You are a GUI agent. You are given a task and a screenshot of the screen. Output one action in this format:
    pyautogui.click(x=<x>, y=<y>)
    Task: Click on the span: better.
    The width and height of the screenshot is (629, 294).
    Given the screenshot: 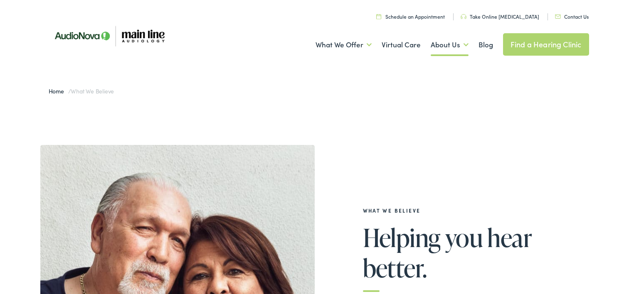 What is the action you would take?
    pyautogui.click(x=395, y=268)
    